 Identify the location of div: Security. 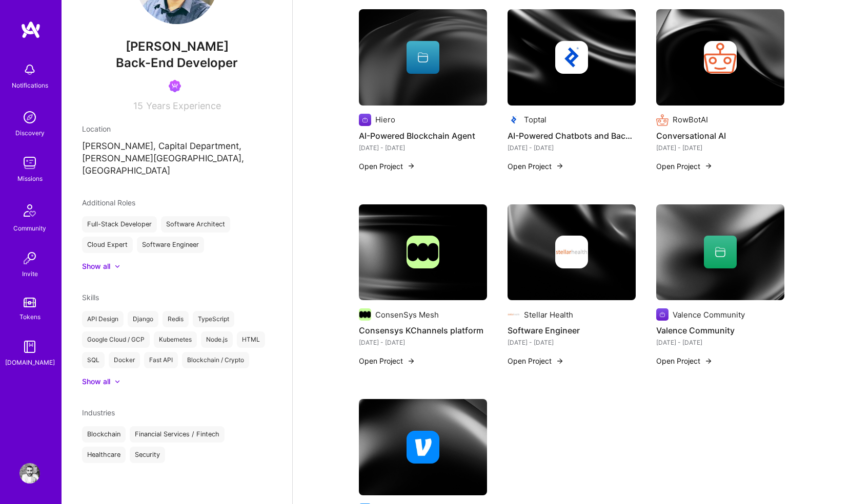
(147, 455).